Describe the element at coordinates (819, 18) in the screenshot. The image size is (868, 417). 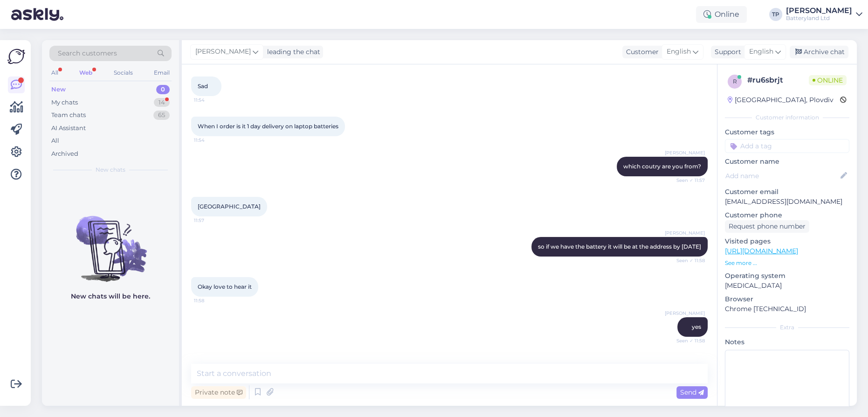
I see `div: Batteryland Ltd` at that location.